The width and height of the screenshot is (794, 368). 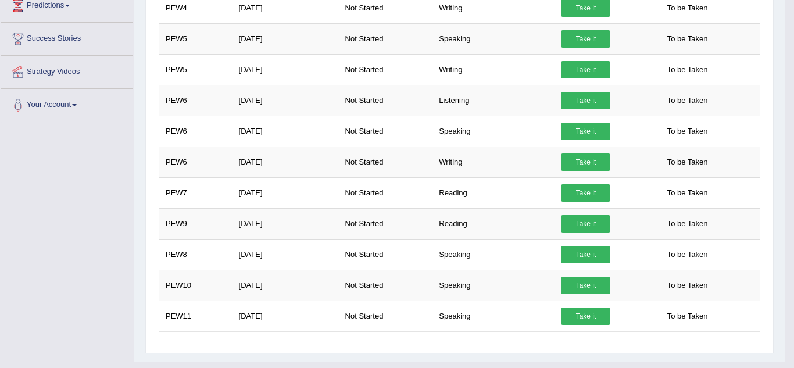 What do you see at coordinates (196, 223) in the screenshot?
I see `td: PEW9` at bounding box center [196, 223].